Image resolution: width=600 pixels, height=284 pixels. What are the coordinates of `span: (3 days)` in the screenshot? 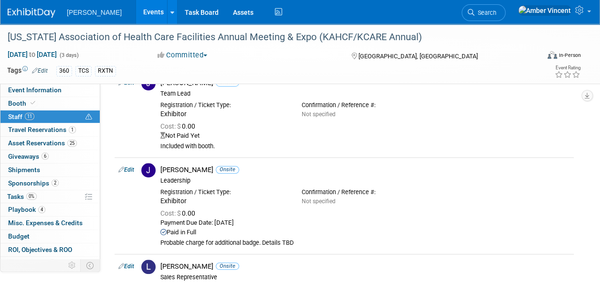 It's located at (69, 55).